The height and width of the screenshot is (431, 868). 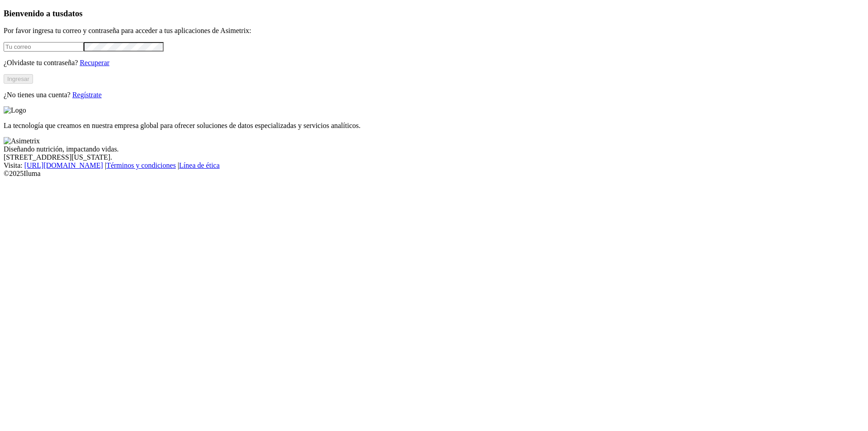 I want to click on a: Recuperar, so click(x=95, y=63).